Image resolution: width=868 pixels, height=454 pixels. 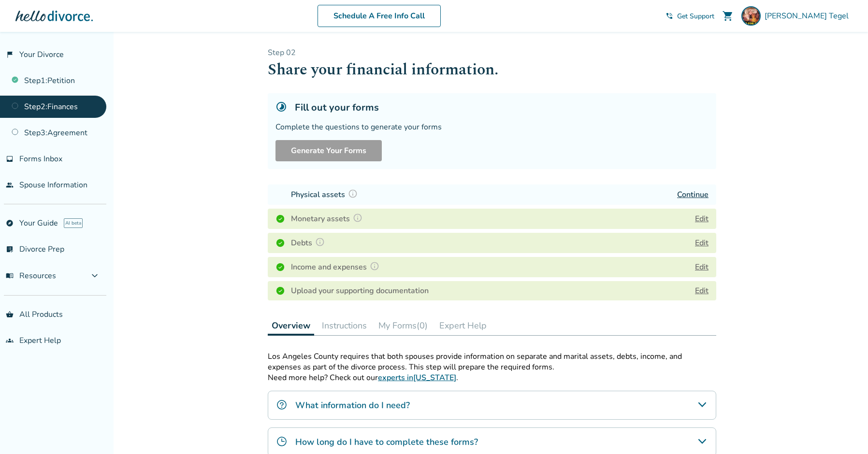 I want to click on span: groups, so click(x=10, y=340).